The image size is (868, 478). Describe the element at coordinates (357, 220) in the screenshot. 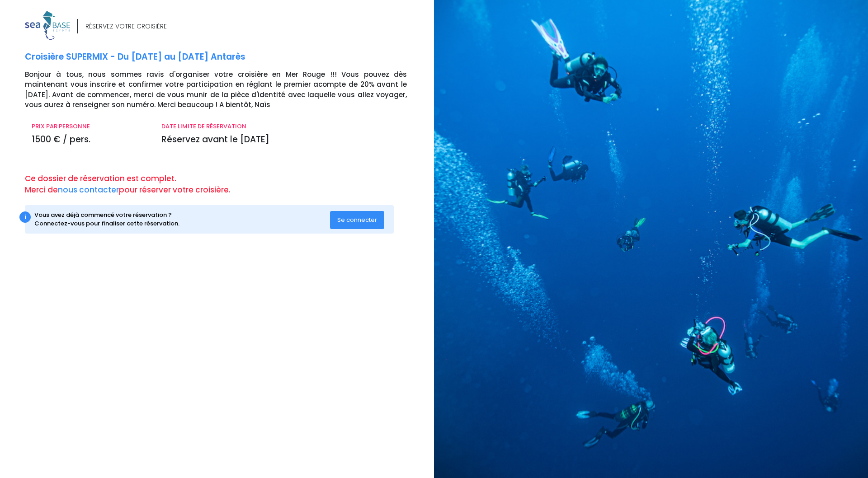

I see `button: Se connecter` at that location.